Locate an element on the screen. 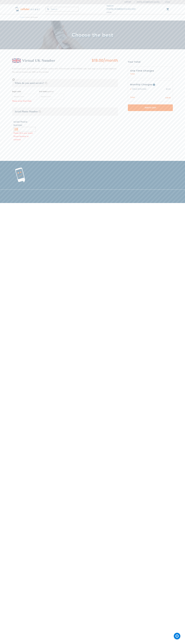 The image size is (185, 644). div: Please enter Start Date is located at coordinates (25, 101).